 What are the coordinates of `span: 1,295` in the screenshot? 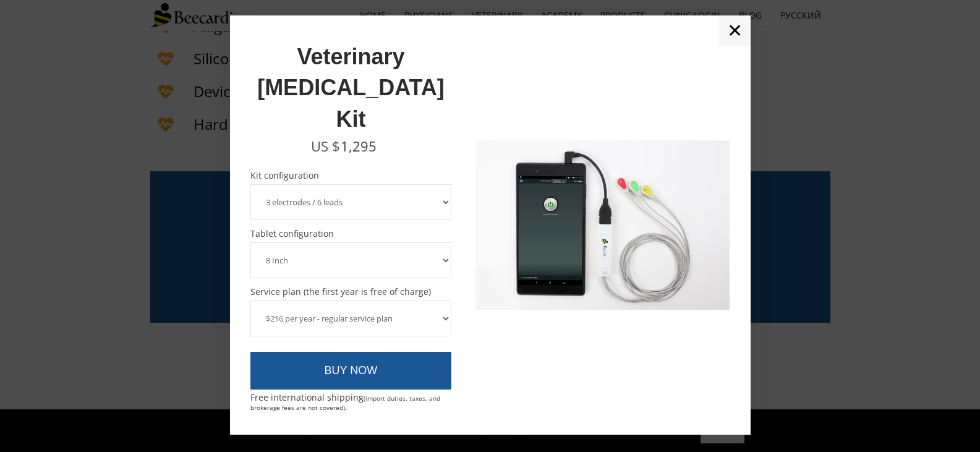 It's located at (358, 146).